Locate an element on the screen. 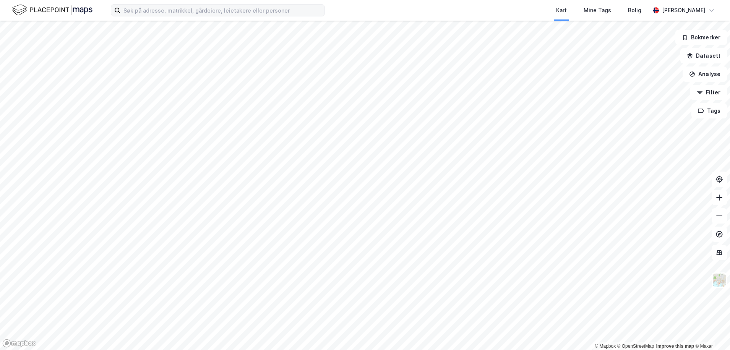 The height and width of the screenshot is (350, 730). a: Improve this map is located at coordinates (675, 346).